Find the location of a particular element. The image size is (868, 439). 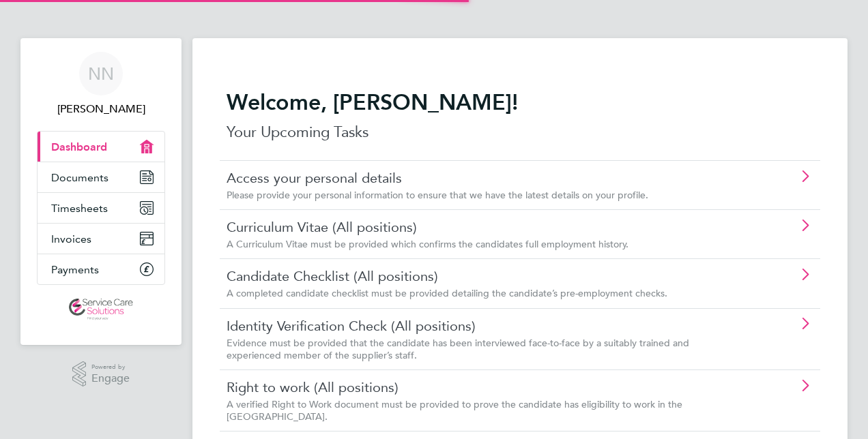

a: Candidate Checklist (All positions) is located at coordinates (481, 276).